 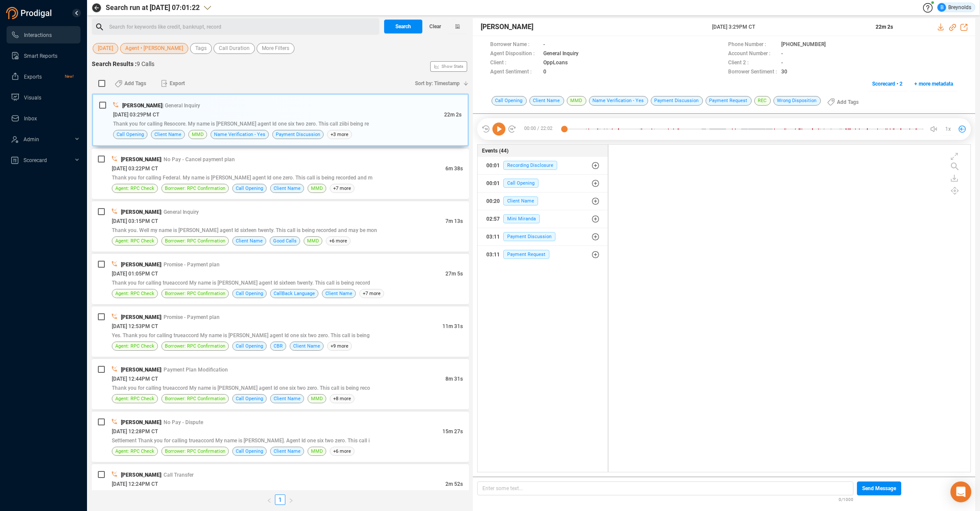 I want to click on span: Admin, so click(x=31, y=139).